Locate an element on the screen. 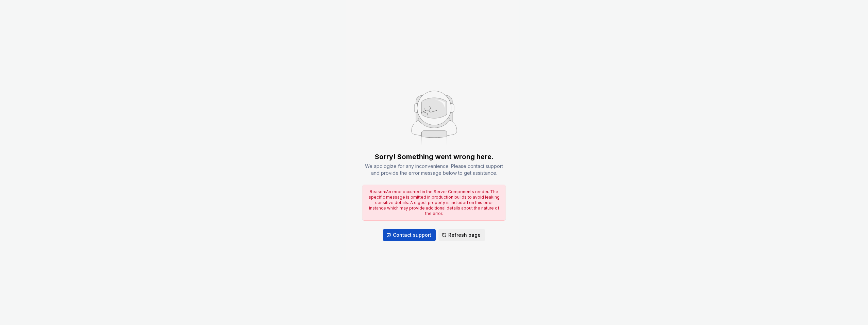 The image size is (868, 325). button: Refresh page is located at coordinates (461, 235).